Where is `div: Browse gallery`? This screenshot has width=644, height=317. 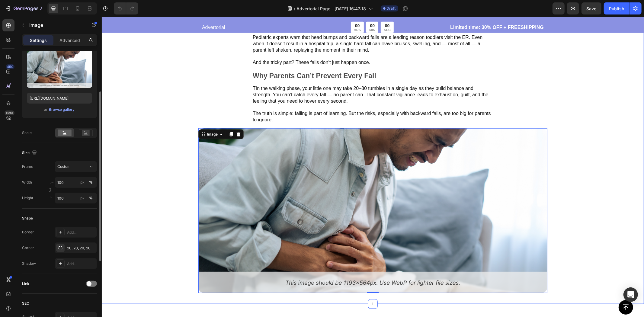 div: Browse gallery is located at coordinates (62, 110).